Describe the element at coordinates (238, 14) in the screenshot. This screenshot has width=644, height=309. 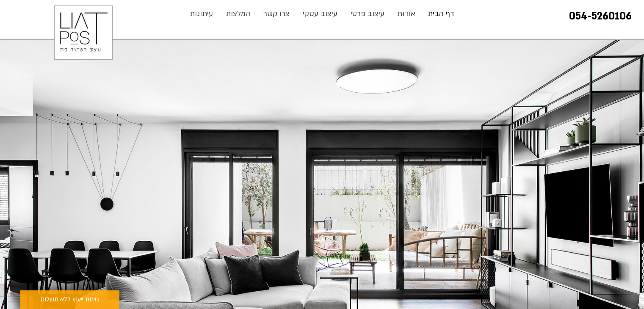
I see `p: המלצות` at that location.